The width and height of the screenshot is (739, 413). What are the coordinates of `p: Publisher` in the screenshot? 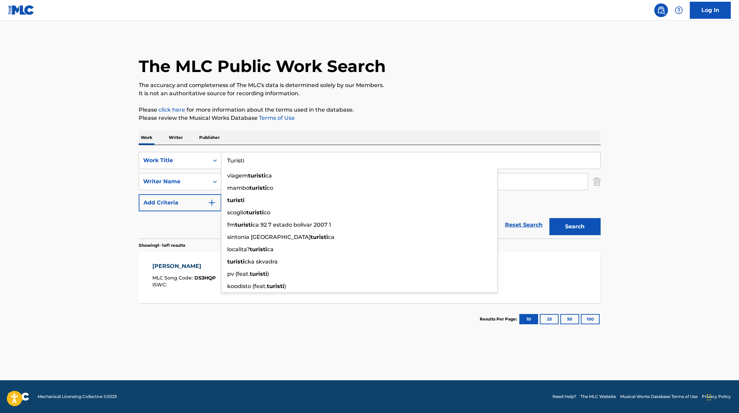 It's located at (209, 138).